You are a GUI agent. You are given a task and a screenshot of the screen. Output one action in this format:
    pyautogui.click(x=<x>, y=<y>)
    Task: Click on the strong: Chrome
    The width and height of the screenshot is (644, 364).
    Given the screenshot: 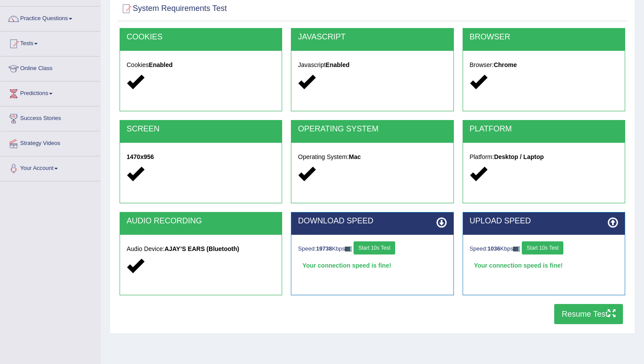 What is the action you would take?
    pyautogui.click(x=505, y=65)
    